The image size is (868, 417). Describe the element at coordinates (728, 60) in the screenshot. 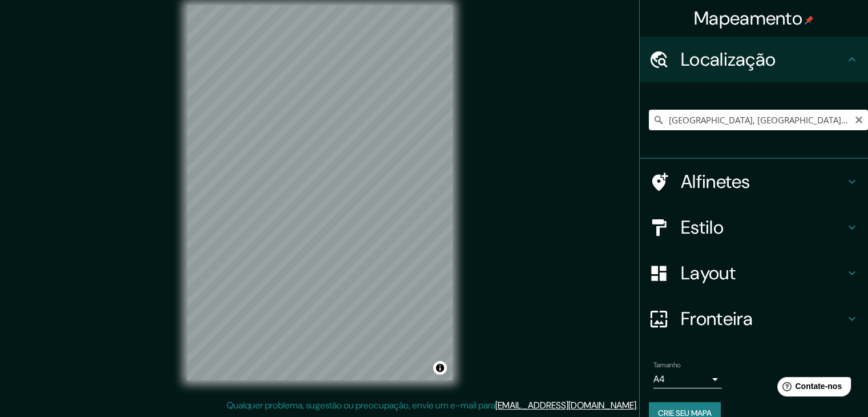

I see `font: Localização` at that location.